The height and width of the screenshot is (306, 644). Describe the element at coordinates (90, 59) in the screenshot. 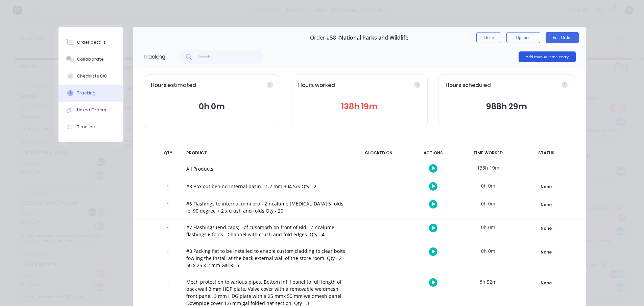

I see `div: Collaborate` at that location.